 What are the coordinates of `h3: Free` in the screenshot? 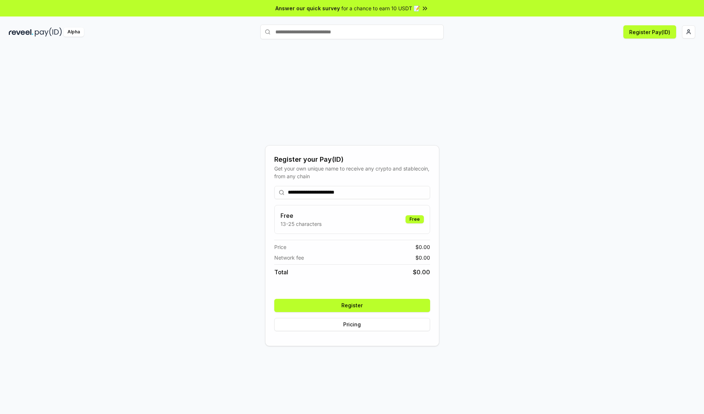 It's located at (301, 215).